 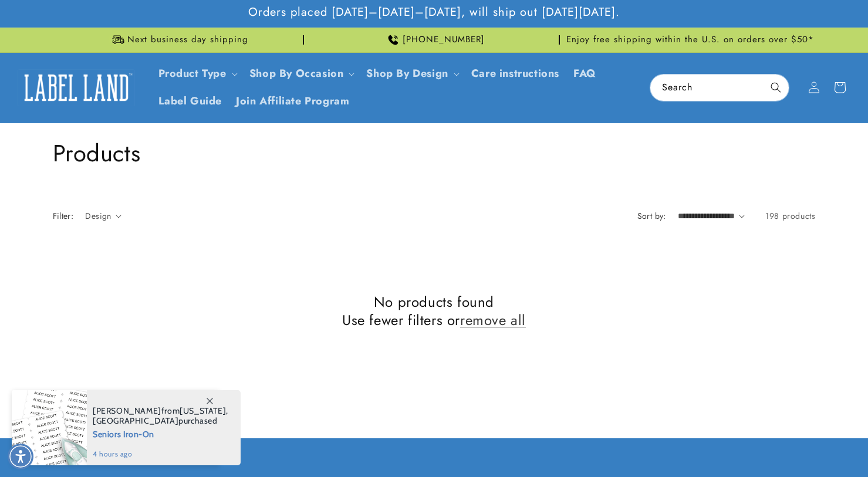 I want to click on summary: Shop By Occasion, so click(x=301, y=74).